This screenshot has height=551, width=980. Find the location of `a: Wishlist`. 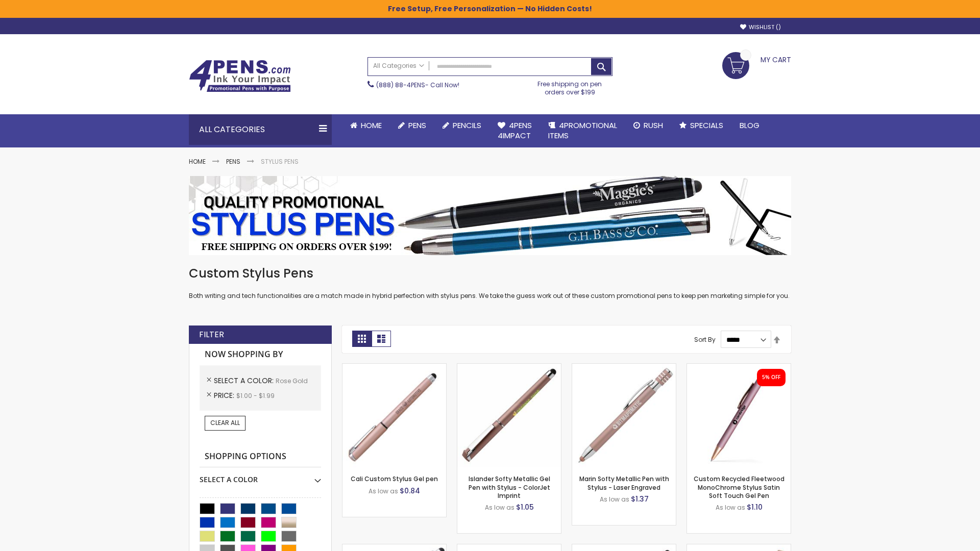

a: Wishlist is located at coordinates (760, 27).